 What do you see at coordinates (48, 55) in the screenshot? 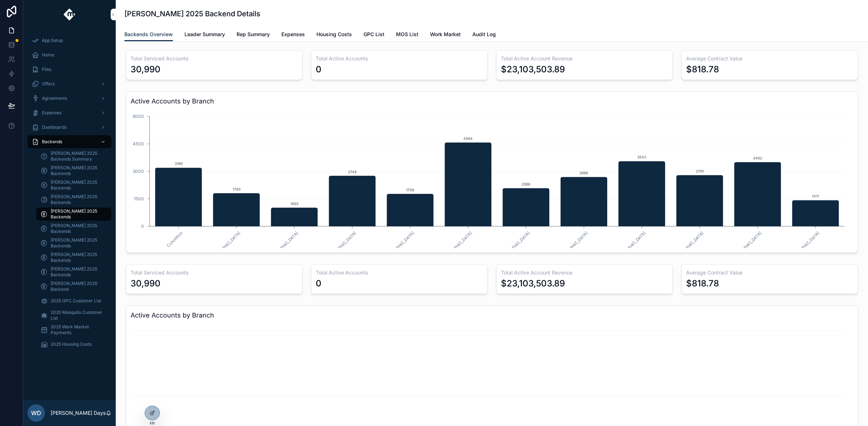
I see `span: Home` at bounding box center [48, 55].